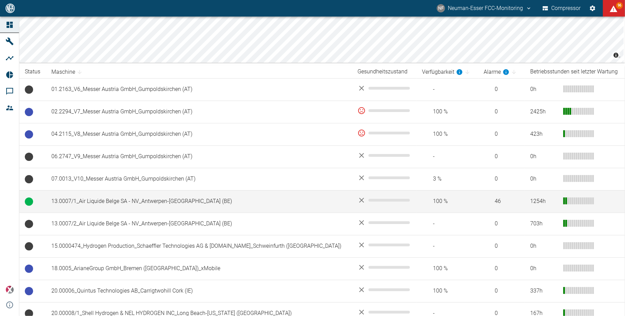 Image resolution: width=625 pixels, height=316 pixels. Describe the element at coordinates (544, 291) in the screenshot. I see `div: 337 h` at that location.